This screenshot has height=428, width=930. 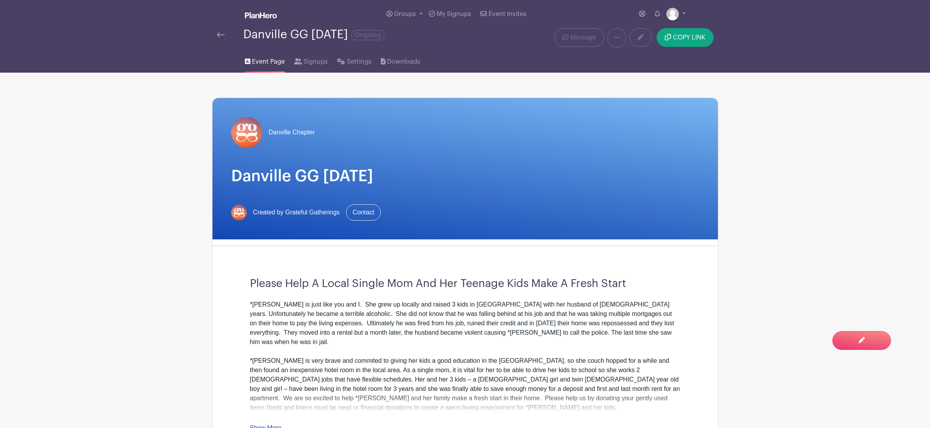 I want to click on span: Ongoing, so click(x=367, y=35).